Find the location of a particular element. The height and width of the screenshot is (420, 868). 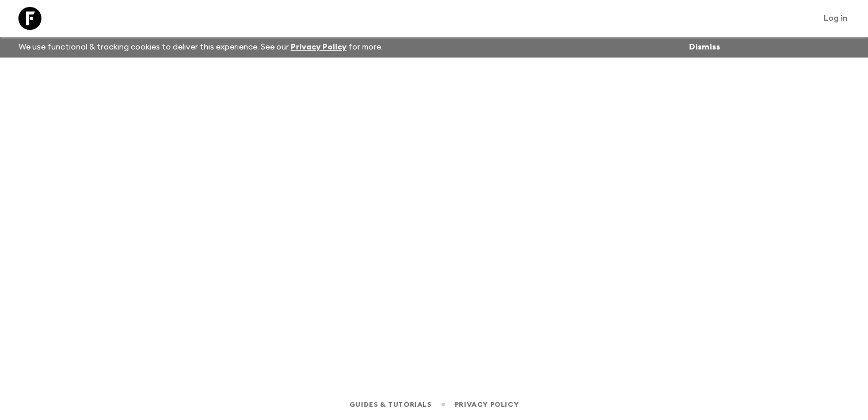

p: We use functional & tracking cookies to deliver this experience. See our for more. is located at coordinates (201, 47).